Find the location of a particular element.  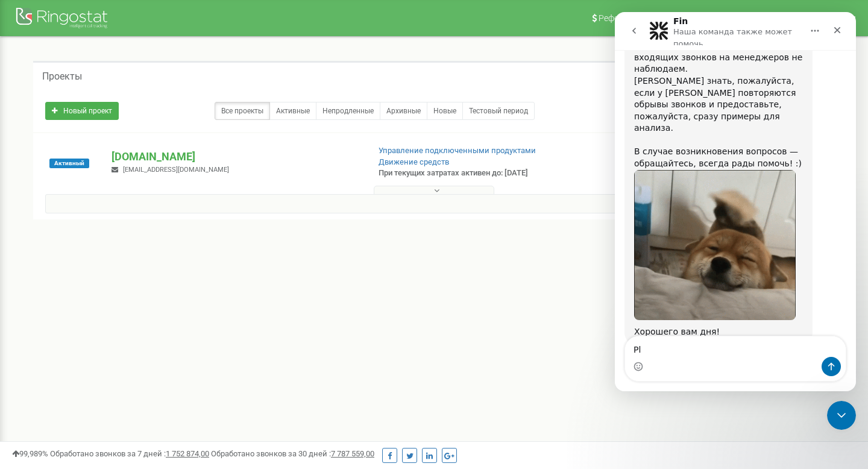

a: Тестовый период is located at coordinates (498, 111).